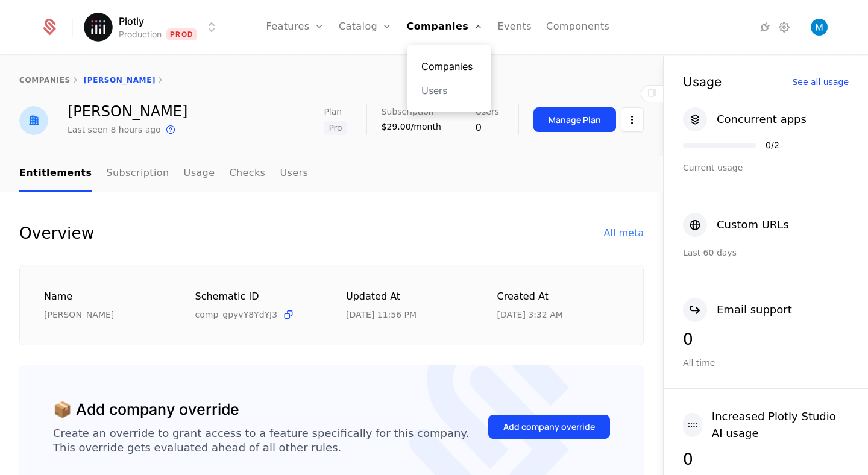 The image size is (868, 475). What do you see at coordinates (131, 21) in the screenshot?
I see `span: Plotly` at bounding box center [131, 21].